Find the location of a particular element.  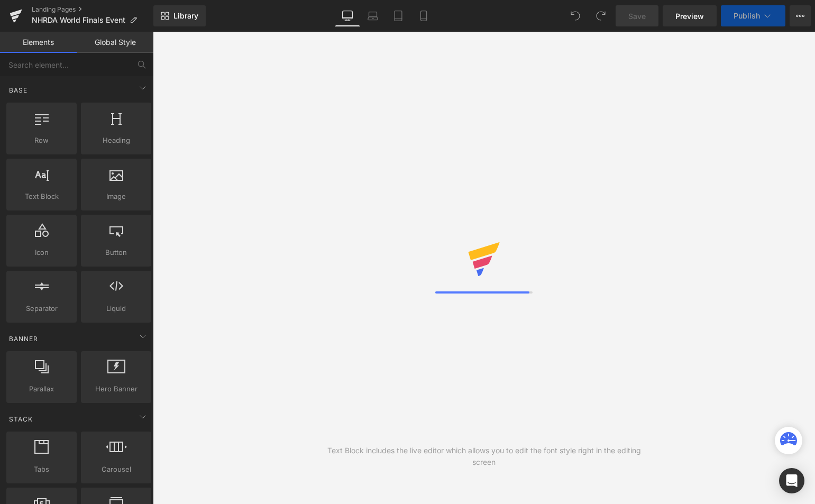

span: Parallax is located at coordinates (41, 389).